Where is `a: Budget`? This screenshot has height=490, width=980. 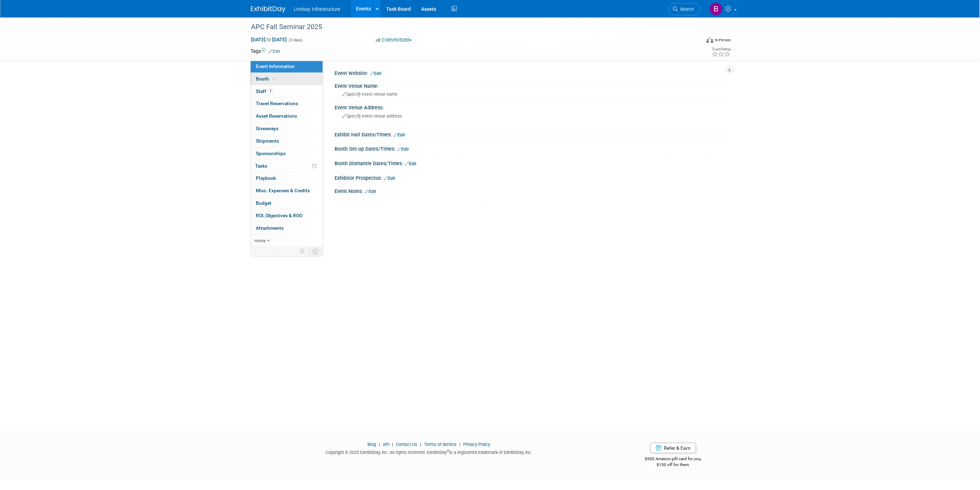 a: Budget is located at coordinates (287, 203).